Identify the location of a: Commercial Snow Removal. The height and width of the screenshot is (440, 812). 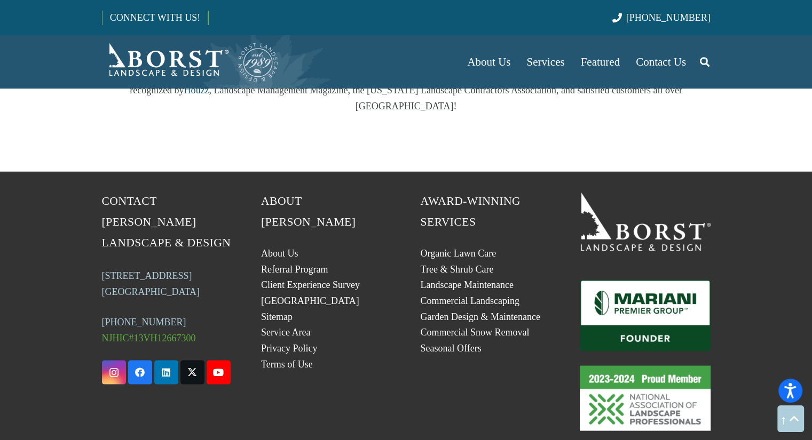
(475, 332).